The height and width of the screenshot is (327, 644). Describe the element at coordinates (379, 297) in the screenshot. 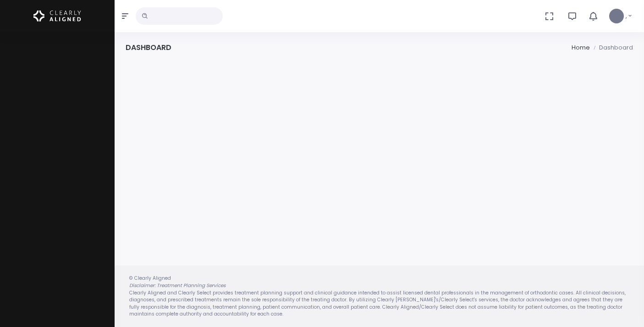

I see `div: © Clearly Aligned Clearly Aligned and Clearly Select provides treatment planning support and clin...` at that location.